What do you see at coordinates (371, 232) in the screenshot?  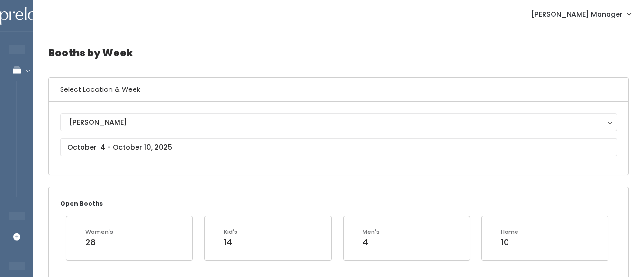 I see `div: Men's` at bounding box center [371, 232].